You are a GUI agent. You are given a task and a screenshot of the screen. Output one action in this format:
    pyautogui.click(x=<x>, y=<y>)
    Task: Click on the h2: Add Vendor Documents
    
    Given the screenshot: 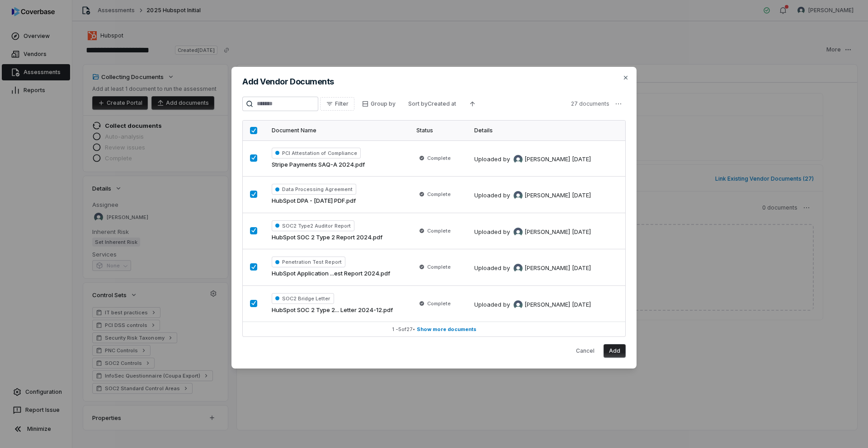 What is the action you would take?
    pyautogui.click(x=434, y=82)
    